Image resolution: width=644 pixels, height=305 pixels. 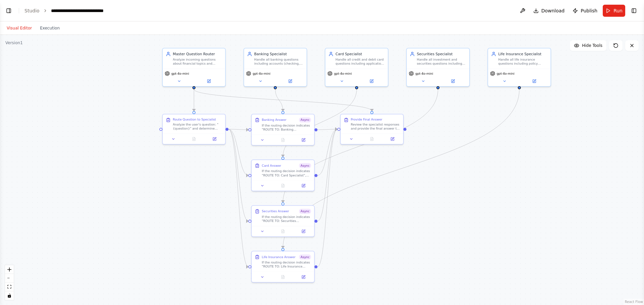 I want to click on div: Life Insurance Answer, so click(x=279, y=257).